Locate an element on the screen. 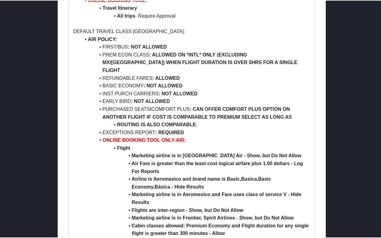  li: PURCHASED SEATS COMFORT PLUS is located at coordinates (195, 112).